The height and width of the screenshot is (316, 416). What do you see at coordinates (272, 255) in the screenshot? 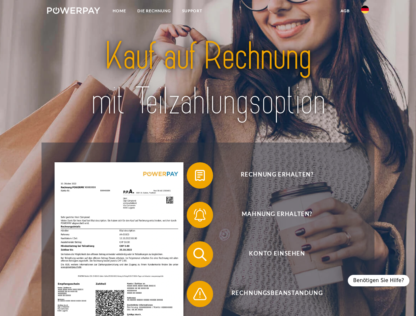
I see `a: Konto einsehen` at bounding box center [272, 255].